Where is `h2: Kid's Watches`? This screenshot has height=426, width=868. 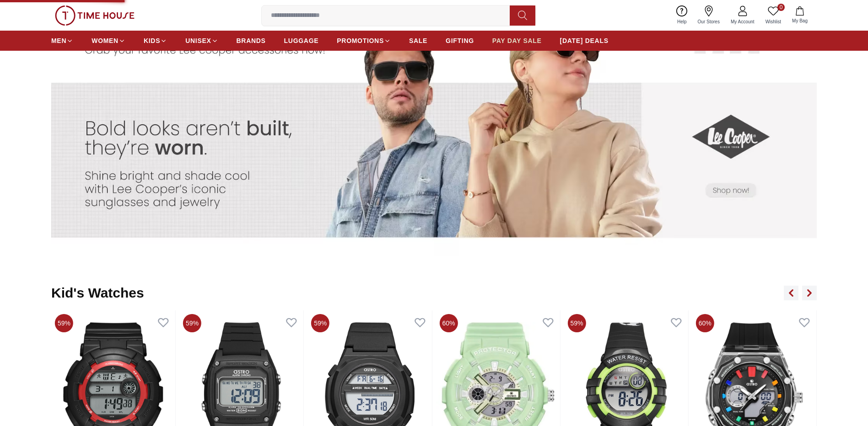 h2: Kid's Watches is located at coordinates (97, 293).